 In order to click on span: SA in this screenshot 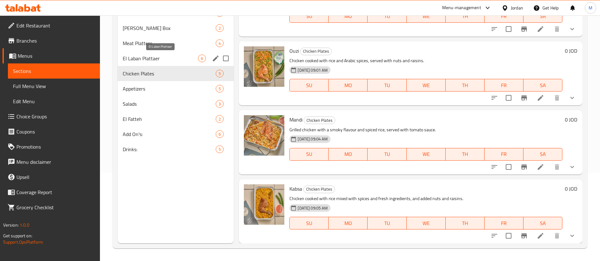, I will do `click(542, 16)`.